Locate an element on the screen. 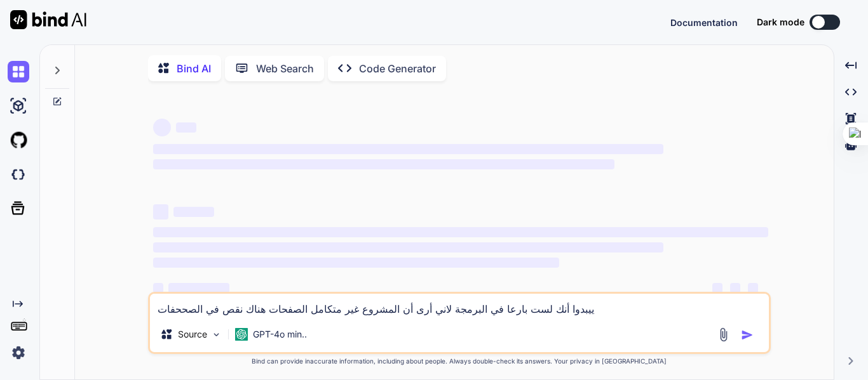  img: githubLight is located at coordinates (19, 140).